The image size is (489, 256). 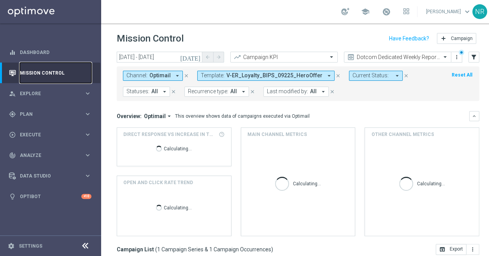 I want to click on button: arrow_forward, so click(x=219, y=57).